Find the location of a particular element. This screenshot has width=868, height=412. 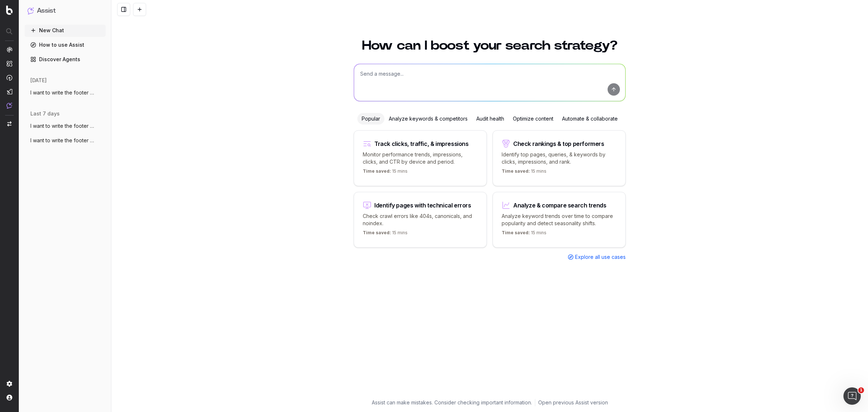

a: How to use Assist is located at coordinates (65, 45).